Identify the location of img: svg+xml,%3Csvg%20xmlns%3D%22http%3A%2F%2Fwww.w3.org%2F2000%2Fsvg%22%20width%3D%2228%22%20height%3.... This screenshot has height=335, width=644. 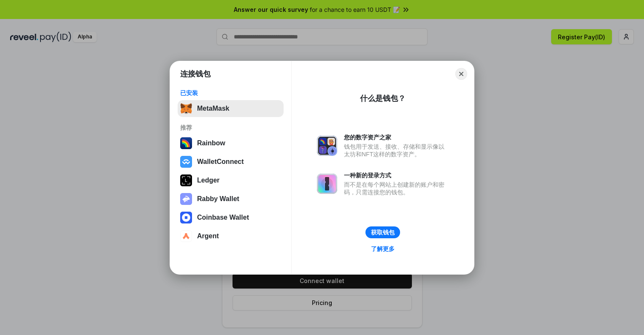
(186, 180).